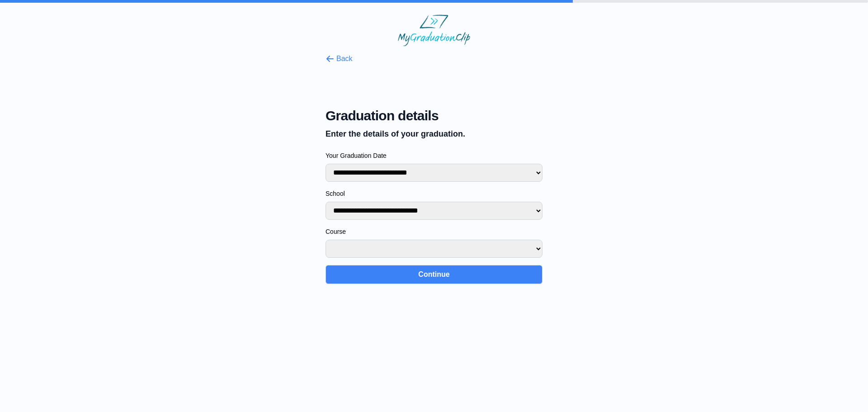  I want to click on label: Course, so click(434, 232).